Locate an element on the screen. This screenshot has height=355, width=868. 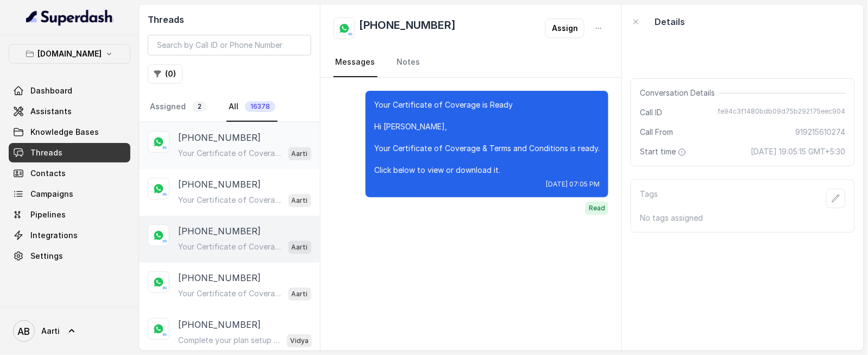
span: Threads is located at coordinates (46, 153).